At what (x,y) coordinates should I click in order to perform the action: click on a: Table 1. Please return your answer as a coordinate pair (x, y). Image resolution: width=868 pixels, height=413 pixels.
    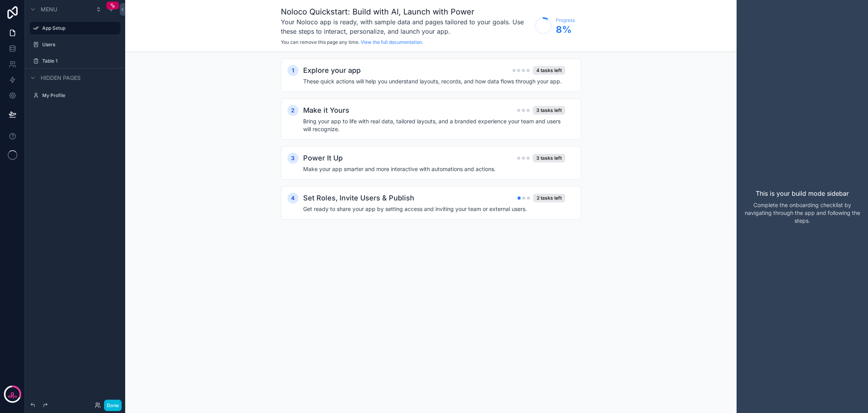
    Looking at the image, I should click on (79, 61).